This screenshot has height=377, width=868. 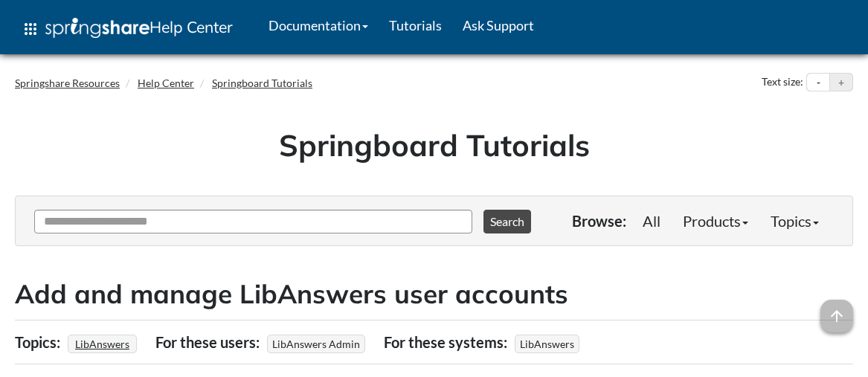 I want to click on h2: Add and manage LibAnswers user accounts, so click(x=434, y=294).